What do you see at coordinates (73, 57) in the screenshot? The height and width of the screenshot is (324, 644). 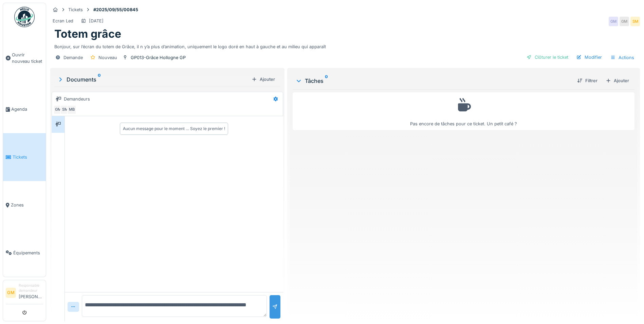 I see `div: Demande` at bounding box center [73, 57].